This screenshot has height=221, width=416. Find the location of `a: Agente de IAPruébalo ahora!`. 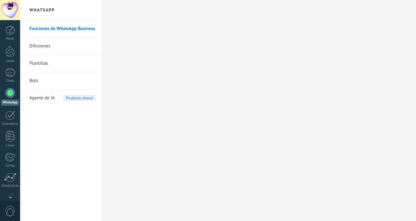

a: Agente de IAPruébalo ahora! is located at coordinates (63, 98).